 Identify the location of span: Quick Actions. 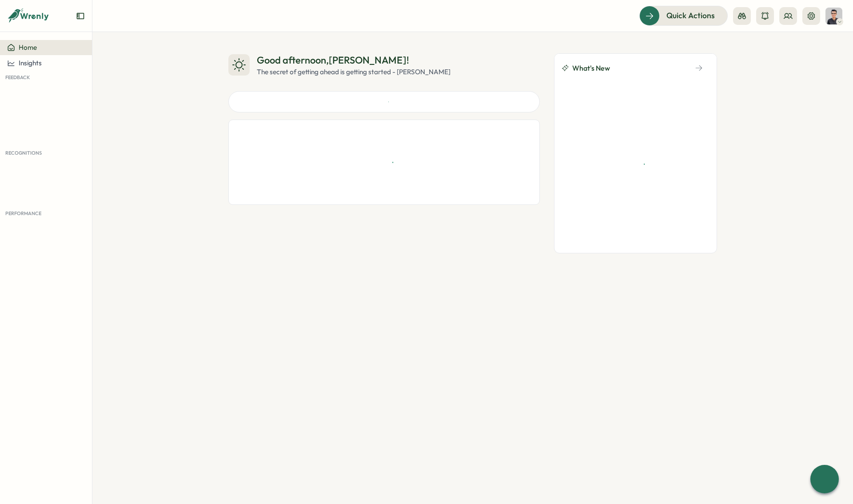
(691, 15).